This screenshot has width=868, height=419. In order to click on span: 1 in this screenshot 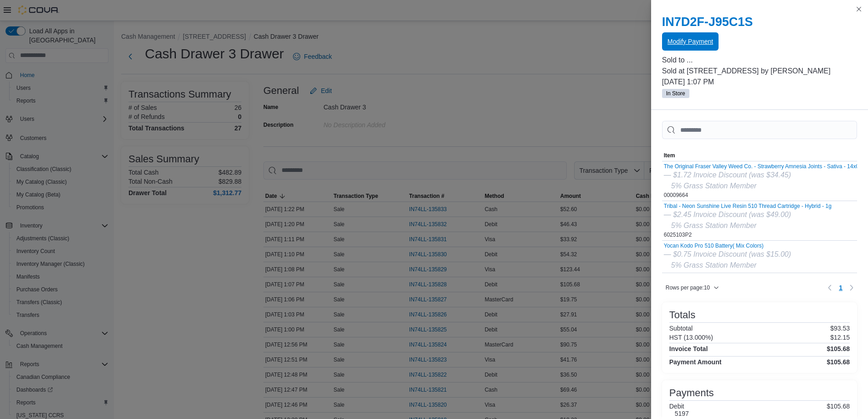, I will do `click(840, 288)`.